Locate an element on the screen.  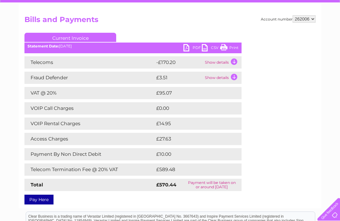
a: Telecoms is located at coordinates (274, 28).